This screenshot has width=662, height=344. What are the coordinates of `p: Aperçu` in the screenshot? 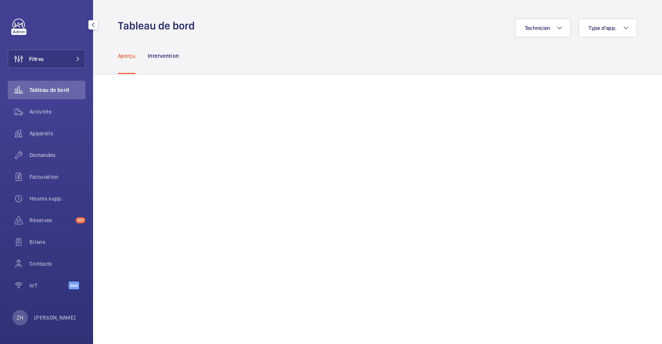 It's located at (126, 56).